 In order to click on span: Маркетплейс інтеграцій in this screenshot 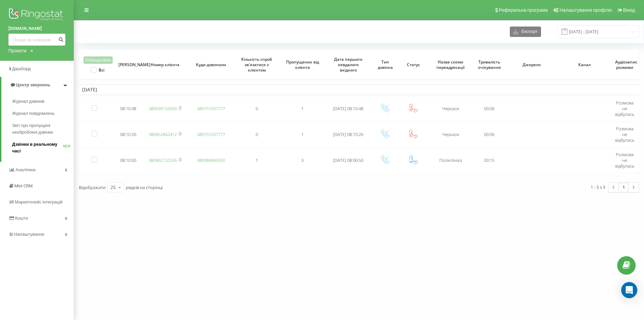, I will do `click(38, 202)`.